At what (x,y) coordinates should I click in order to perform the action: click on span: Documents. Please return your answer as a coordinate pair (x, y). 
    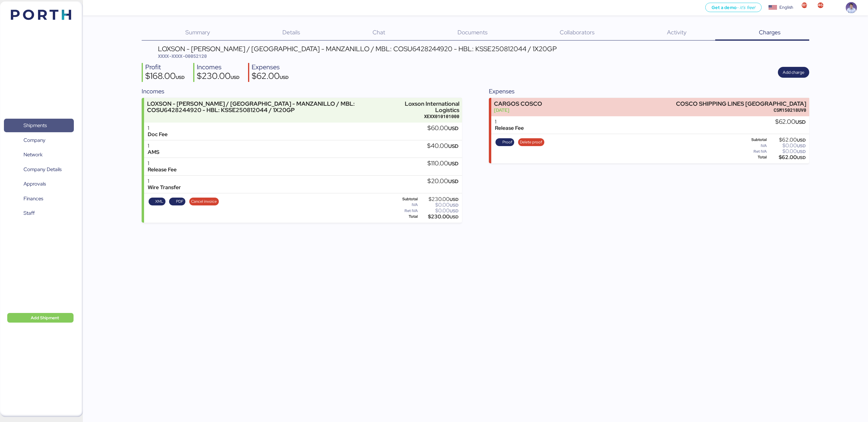
    Looking at the image, I should click on (473, 32).